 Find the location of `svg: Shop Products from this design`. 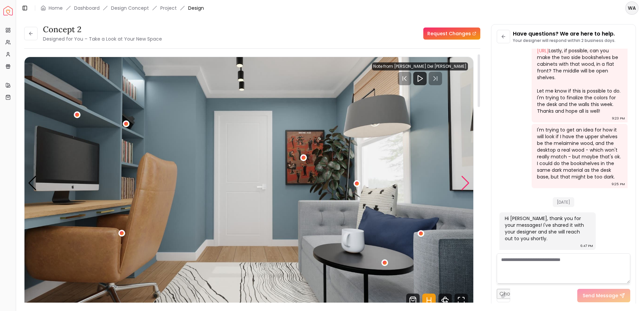

svg: Shop Products from this design is located at coordinates (413, 300).